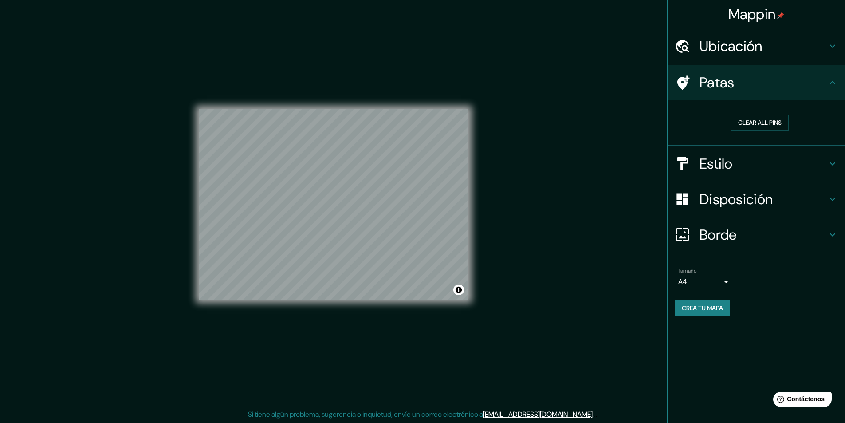  I want to click on div: Ubicación, so click(756, 46).